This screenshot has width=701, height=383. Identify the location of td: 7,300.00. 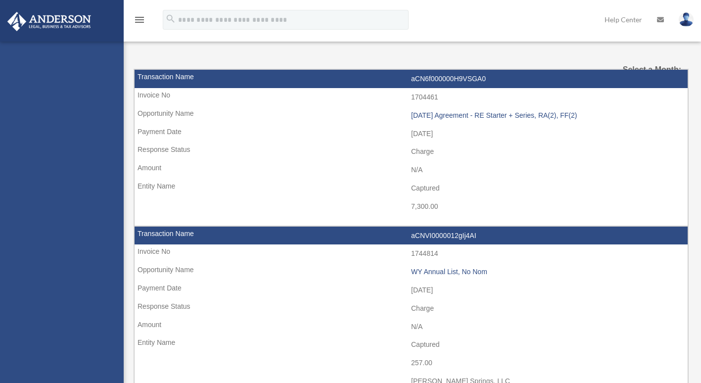
(411, 207).